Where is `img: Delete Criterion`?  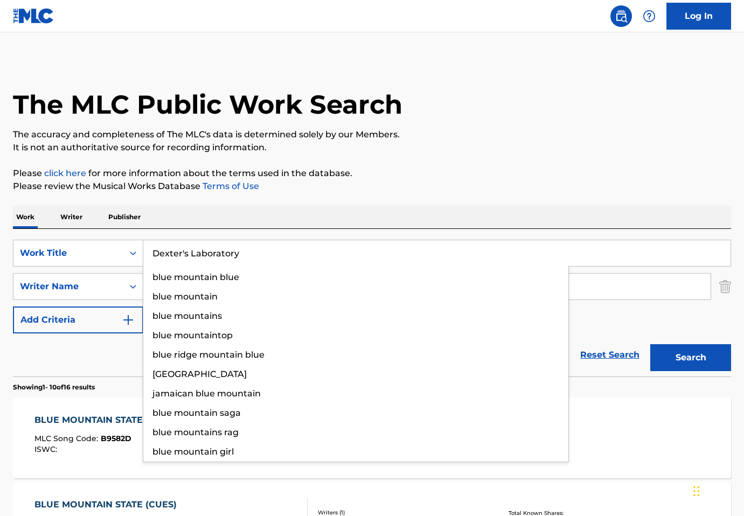
img: Delete Criterion is located at coordinates (725, 287).